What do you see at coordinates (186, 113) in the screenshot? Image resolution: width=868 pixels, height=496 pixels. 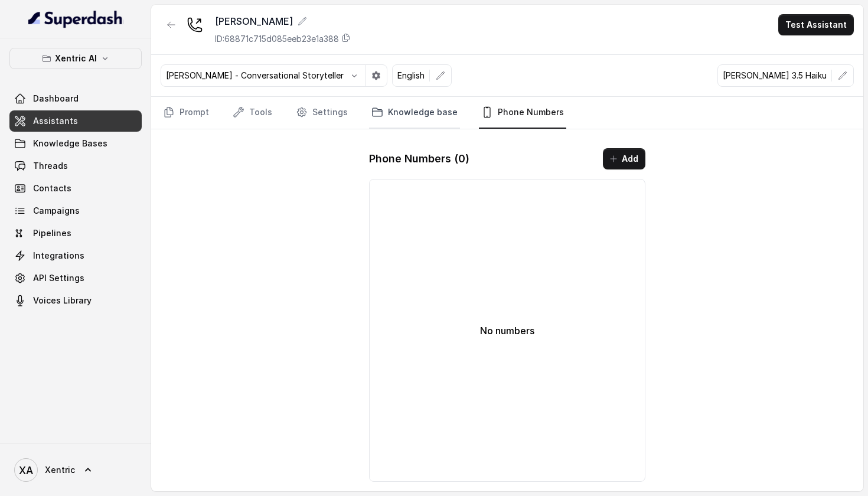 I see `a: Prompt` at bounding box center [186, 113].